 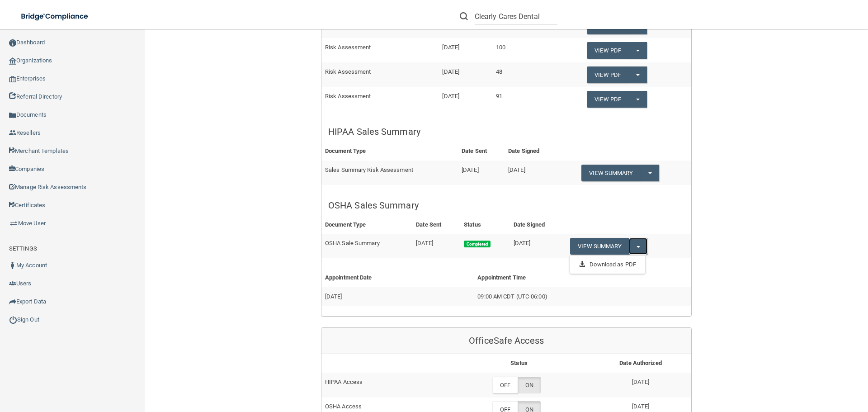 What do you see at coordinates (517, 99) in the screenshot?
I see `td: 91` at bounding box center [517, 99].